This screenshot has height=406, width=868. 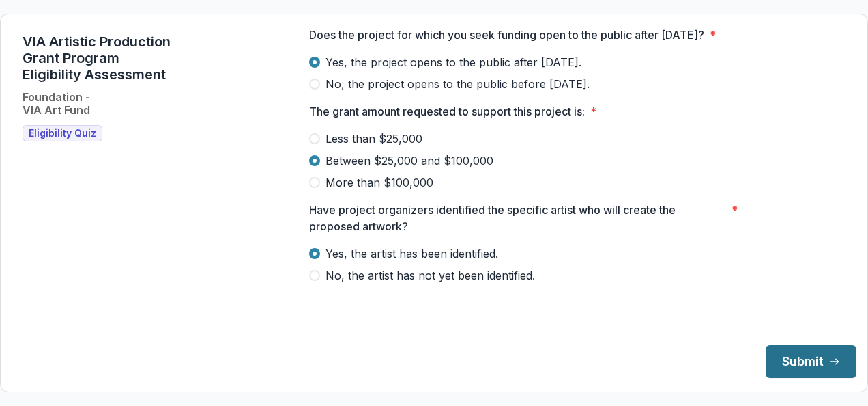 I want to click on p: Have project organizers identified the specific artist who will create the proposed artwork?, so click(x=517, y=218).